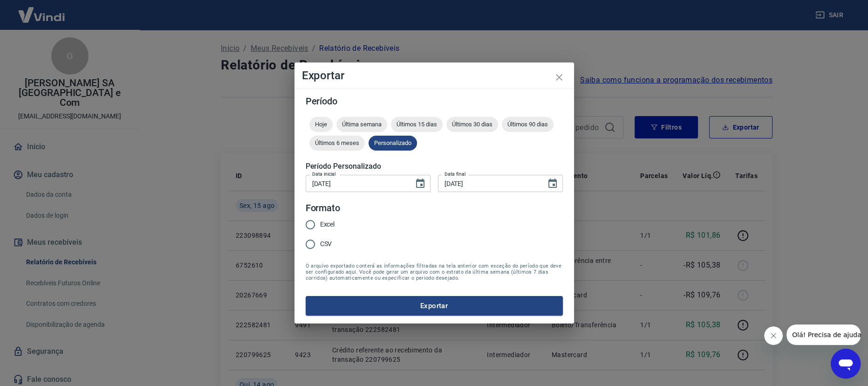 The height and width of the screenshot is (386, 868). What do you see at coordinates (337, 143) in the screenshot?
I see `div: Últimos 6 meses` at bounding box center [337, 143].